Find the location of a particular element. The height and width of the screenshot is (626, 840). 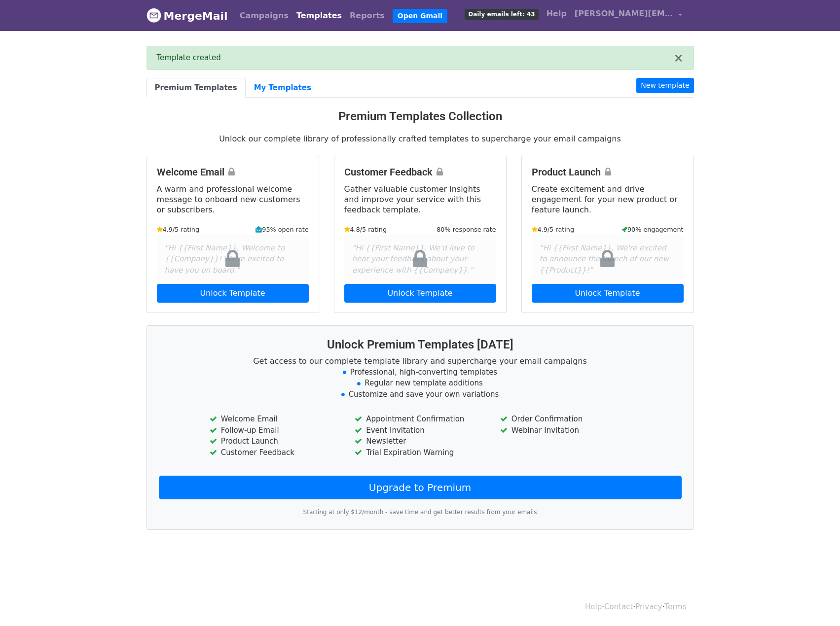

div: "Hi {{First Name}}, Welcome to {{Company}}! We're excited to have you on board." is located at coordinates (232, 259).